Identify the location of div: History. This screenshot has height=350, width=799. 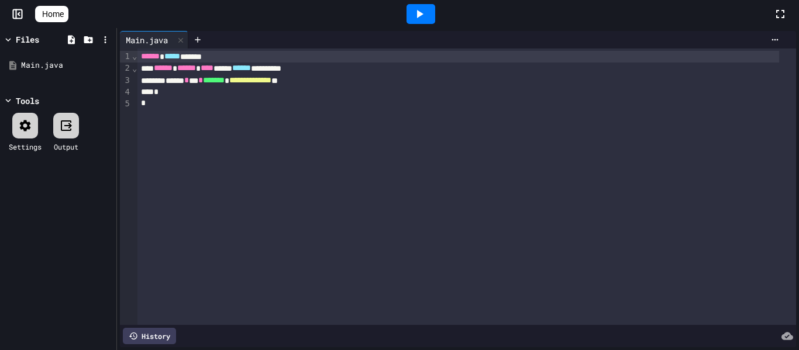
(149, 336).